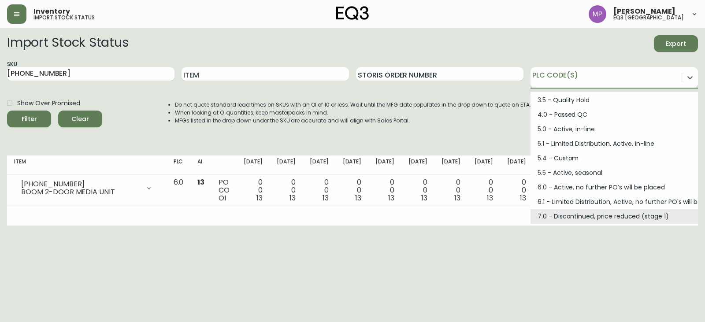 This screenshot has height=322, width=705. What do you see at coordinates (178, 190) in the screenshot?
I see `td: 6.0` at bounding box center [178, 190].